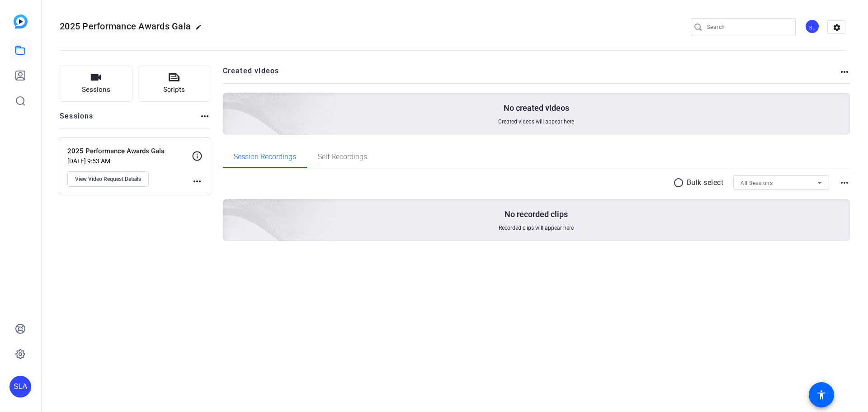  What do you see at coordinates (748, 28) in the screenshot?
I see `input: Search` at bounding box center [748, 28].